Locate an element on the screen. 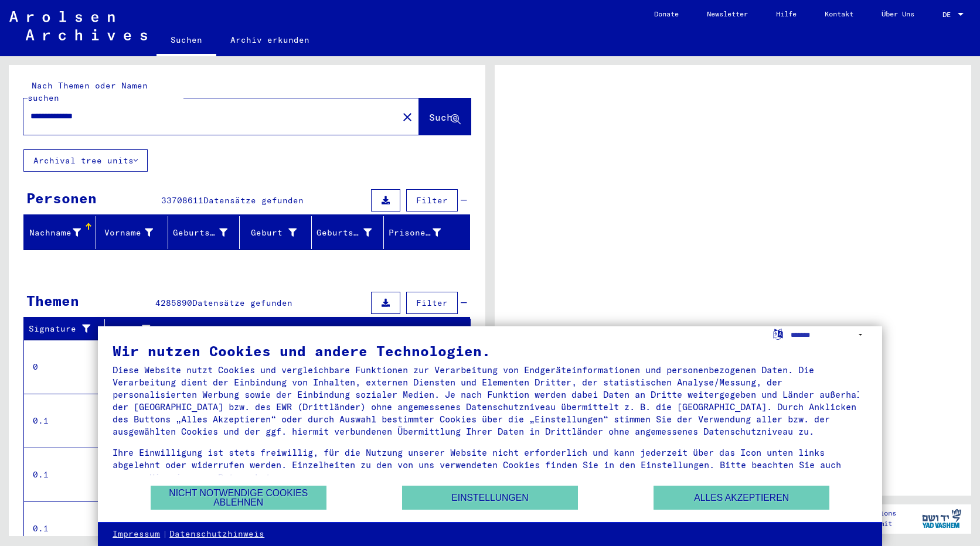  button: Clear is located at coordinates (407, 116).